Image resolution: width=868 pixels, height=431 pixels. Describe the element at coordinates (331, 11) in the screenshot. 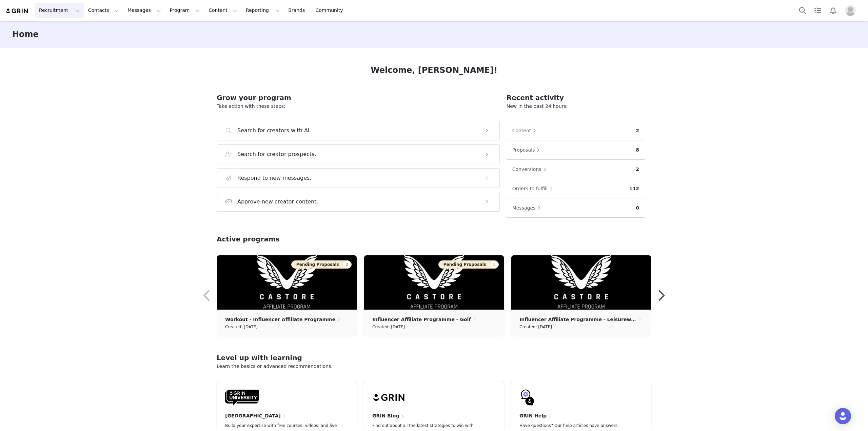

I see `a: Community` at that location.